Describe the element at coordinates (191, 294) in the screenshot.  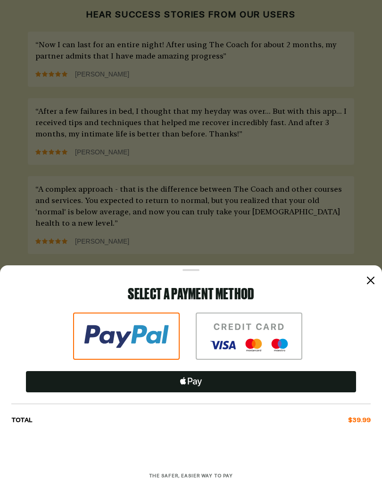
I see `p: Select a payment method` at that location.